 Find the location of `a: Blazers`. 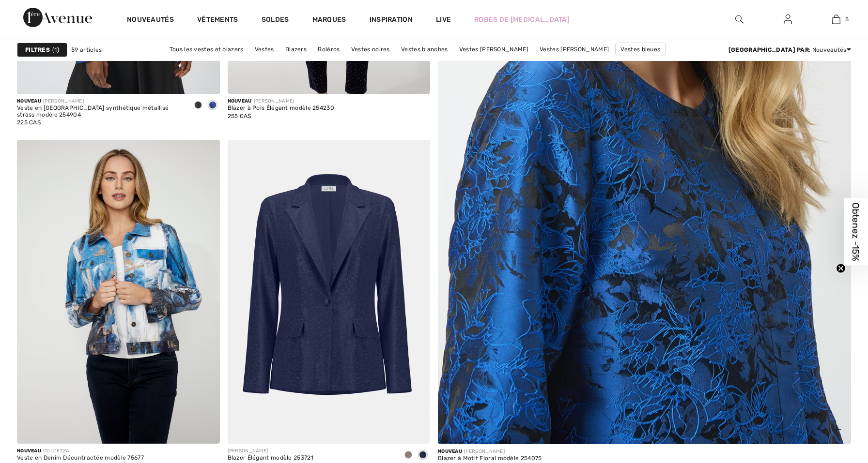

a: Blazers is located at coordinates (296, 49).